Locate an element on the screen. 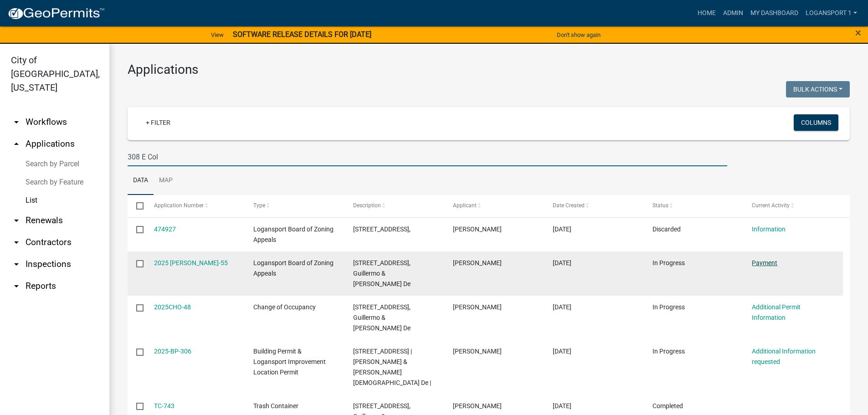 Image resolution: width=868 pixels, height=415 pixels. a: My Dashboard is located at coordinates (774, 13).